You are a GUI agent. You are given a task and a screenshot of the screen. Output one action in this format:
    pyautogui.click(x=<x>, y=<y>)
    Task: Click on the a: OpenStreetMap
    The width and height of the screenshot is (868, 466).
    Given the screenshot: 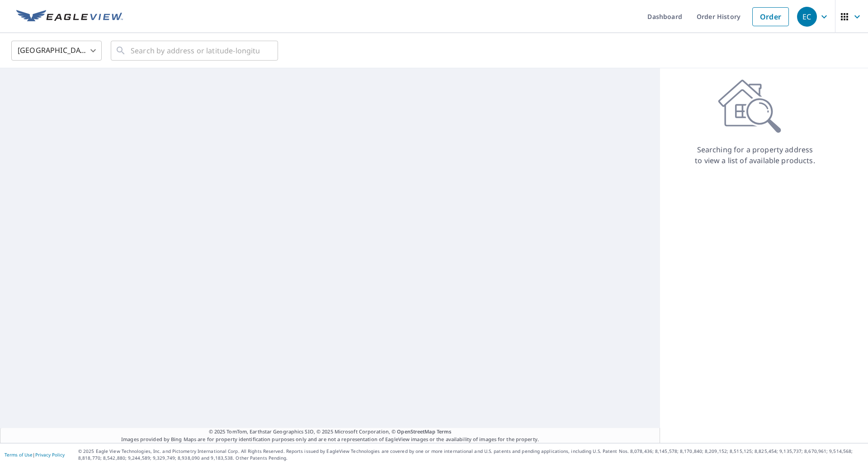 What is the action you would take?
    pyautogui.click(x=416, y=431)
    